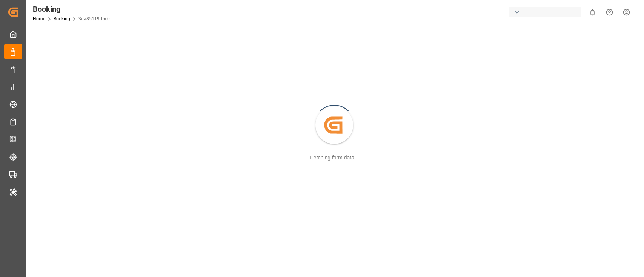 This screenshot has width=644, height=277. I want to click on a: Home, so click(39, 19).